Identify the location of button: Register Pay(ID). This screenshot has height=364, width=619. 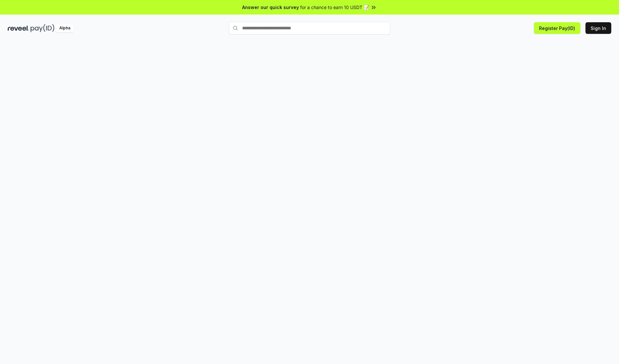
(557, 28).